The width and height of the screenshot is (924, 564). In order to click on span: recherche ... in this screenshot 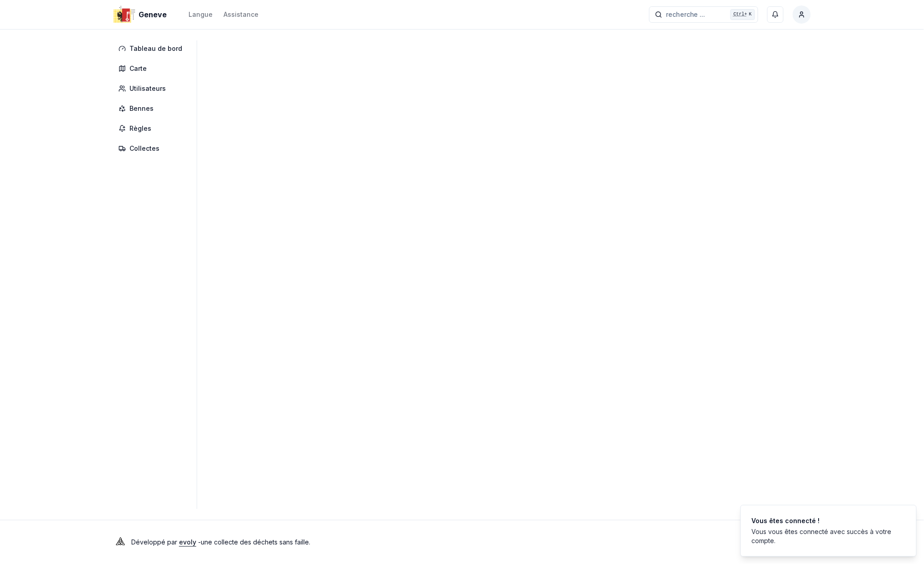, I will do `click(686, 14)`.